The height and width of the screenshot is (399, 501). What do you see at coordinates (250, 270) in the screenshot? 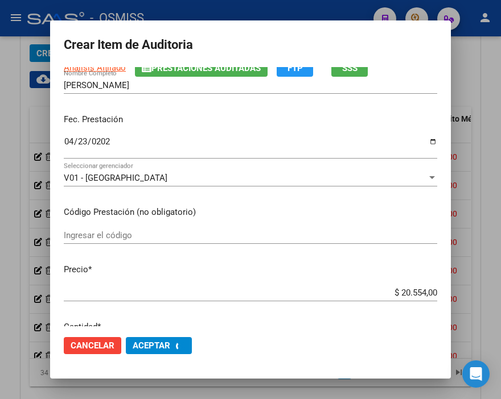
I see `p: Precio` at bounding box center [250, 270].